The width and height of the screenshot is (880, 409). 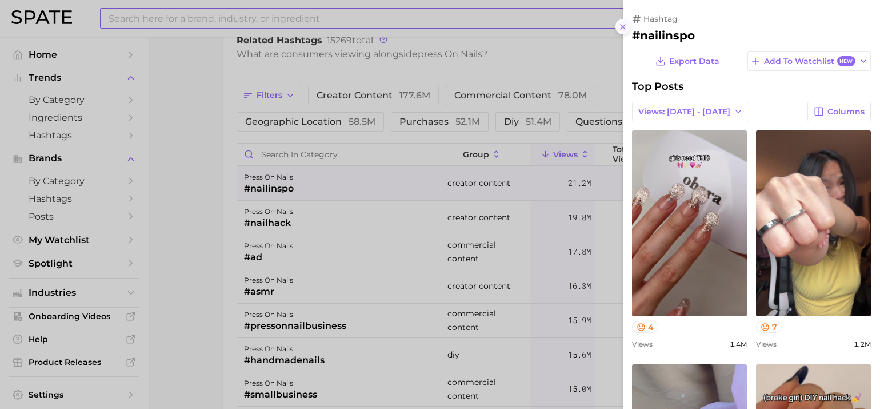 I want to click on button: 7, so click(x=769, y=326).